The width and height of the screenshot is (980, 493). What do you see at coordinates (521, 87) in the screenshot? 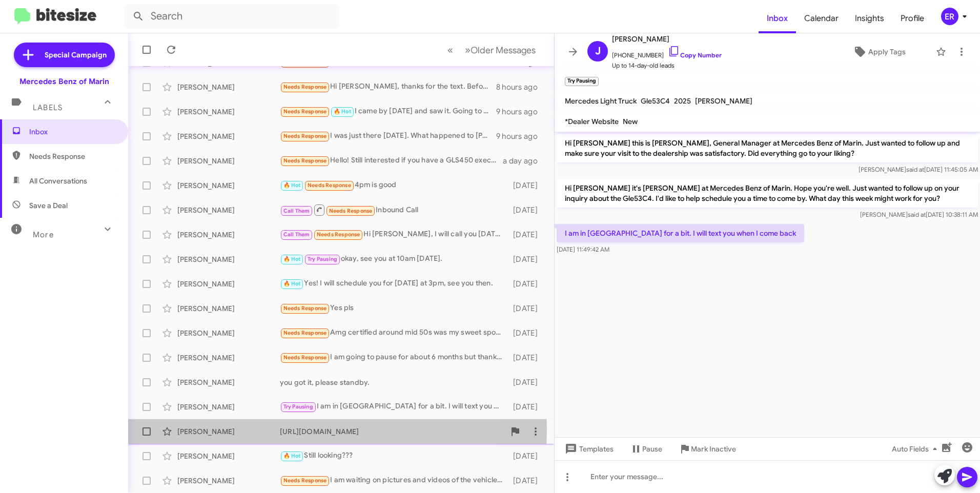
I see `div: 8 hours ago` at bounding box center [521, 87].